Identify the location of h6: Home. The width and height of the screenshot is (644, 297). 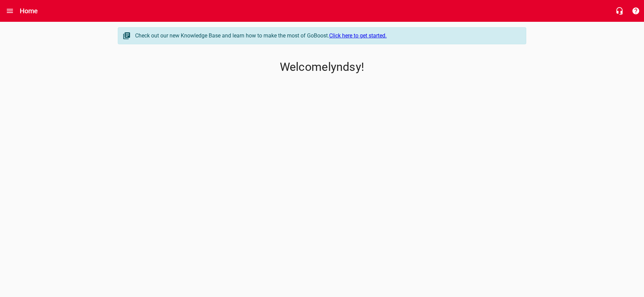
(29, 11).